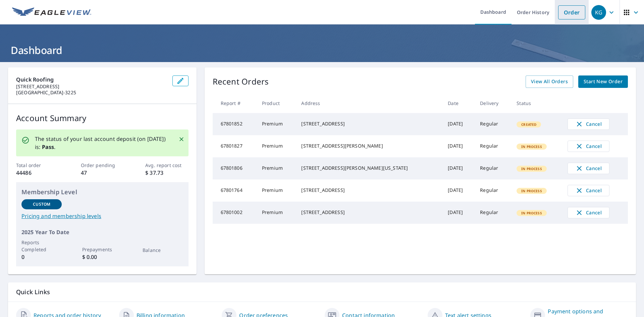  I want to click on p: Total order, so click(38, 165).